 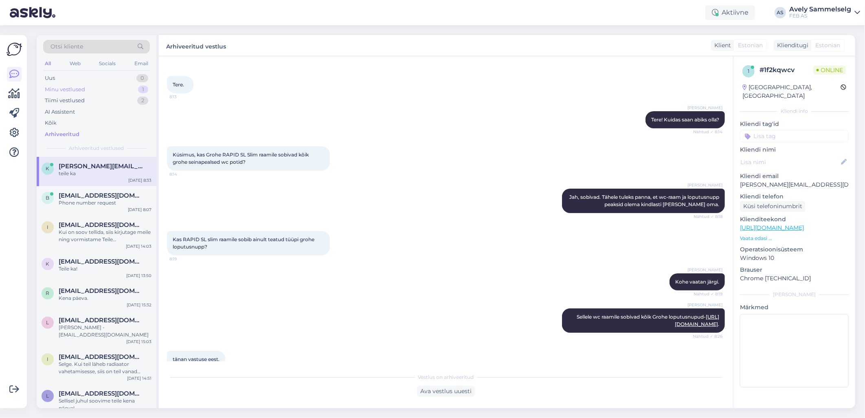 I want to click on span: Kohe vaatan järgi., so click(x=698, y=282).